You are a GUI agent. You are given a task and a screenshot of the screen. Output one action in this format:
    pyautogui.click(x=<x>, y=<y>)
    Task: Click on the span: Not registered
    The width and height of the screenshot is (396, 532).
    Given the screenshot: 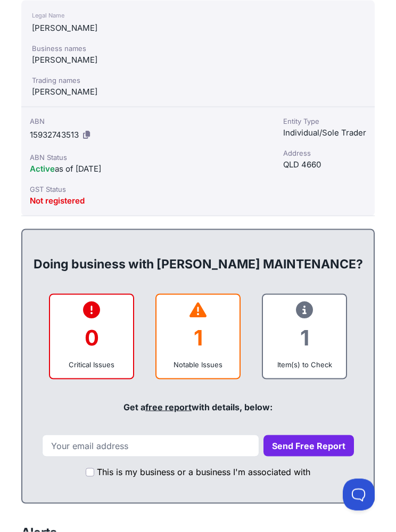 What is the action you would take?
    pyautogui.click(x=57, y=200)
    